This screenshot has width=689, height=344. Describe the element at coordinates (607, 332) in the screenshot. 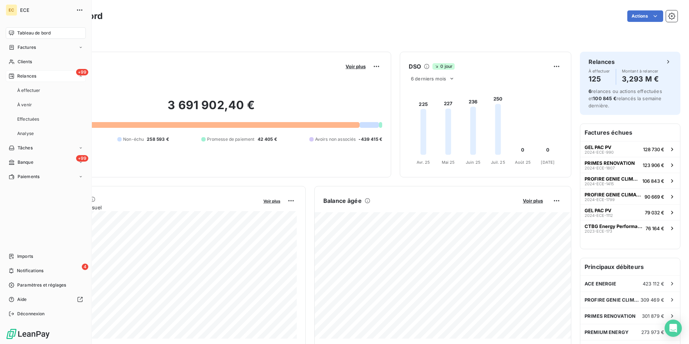

I see `span: PREMIUM ENERGY` at that location.